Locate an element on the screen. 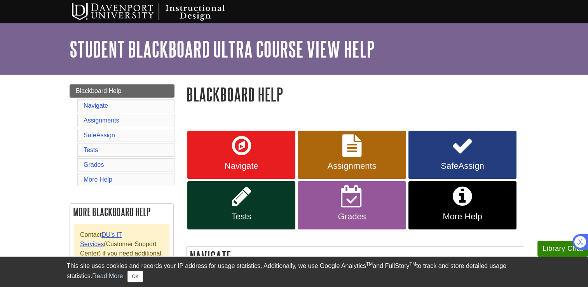  button: Library Chat is located at coordinates (563, 248).